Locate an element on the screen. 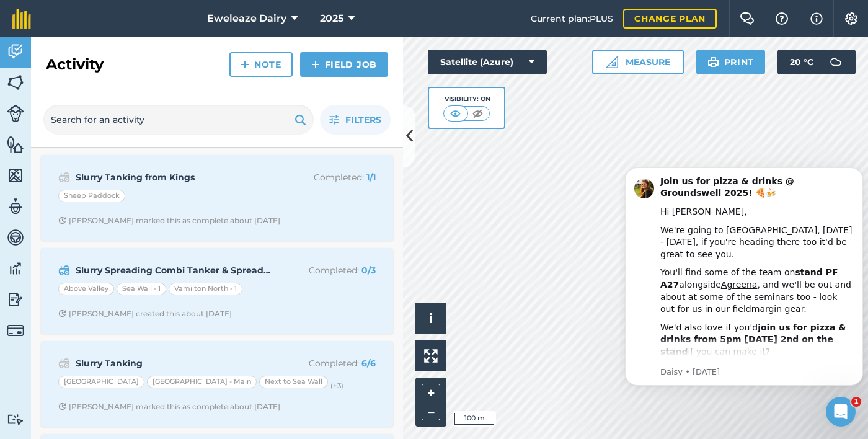 Image resolution: width=868 pixels, height=439 pixels. strong: Slurry Spreading Combi Tanker & Spreader is located at coordinates (174, 270).